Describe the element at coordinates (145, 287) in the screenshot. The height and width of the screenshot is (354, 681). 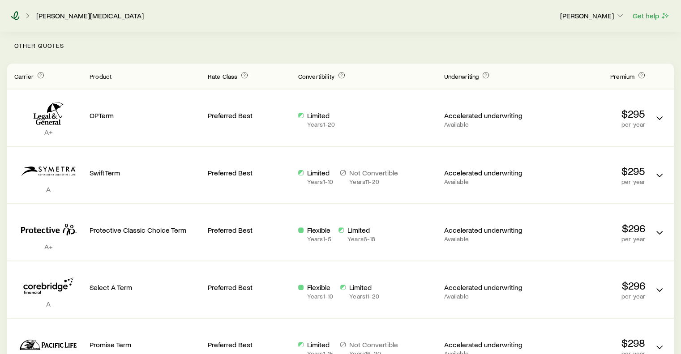
I see `p: Select A Term` at that location.